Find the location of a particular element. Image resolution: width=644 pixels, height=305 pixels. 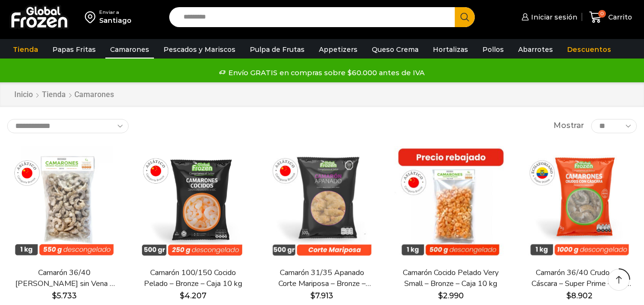

bdi: 5.733 is located at coordinates (64, 296).